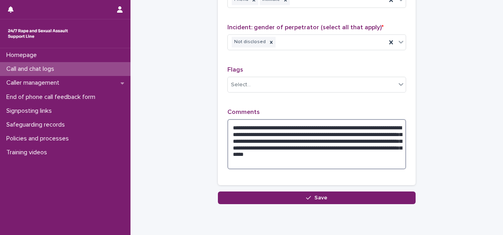 The height and width of the screenshot is (235, 503). I want to click on div: Select..., so click(241, 85).